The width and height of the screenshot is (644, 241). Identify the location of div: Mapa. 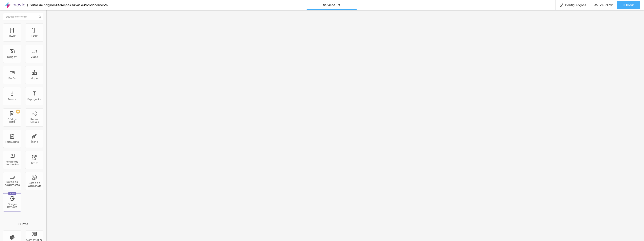
(34, 78).